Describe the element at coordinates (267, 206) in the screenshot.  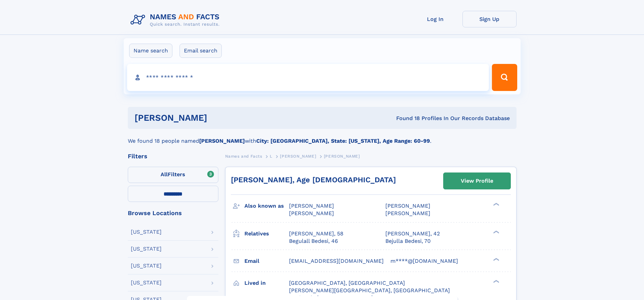
I see `h3: Also known as` at that location.